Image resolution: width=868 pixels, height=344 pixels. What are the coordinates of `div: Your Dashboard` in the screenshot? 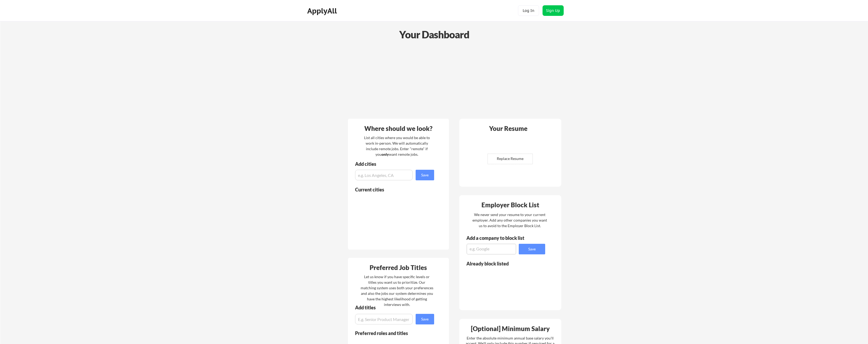 It's located at (434, 35).